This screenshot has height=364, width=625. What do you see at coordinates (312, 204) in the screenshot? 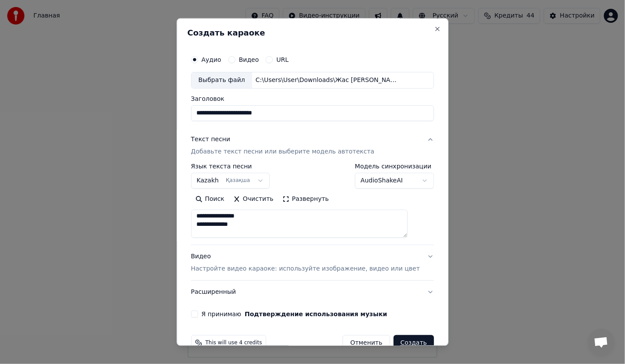
I see `div: Текст песниДобавьте текст песни или выберите модель автотекста` at bounding box center [312, 204].